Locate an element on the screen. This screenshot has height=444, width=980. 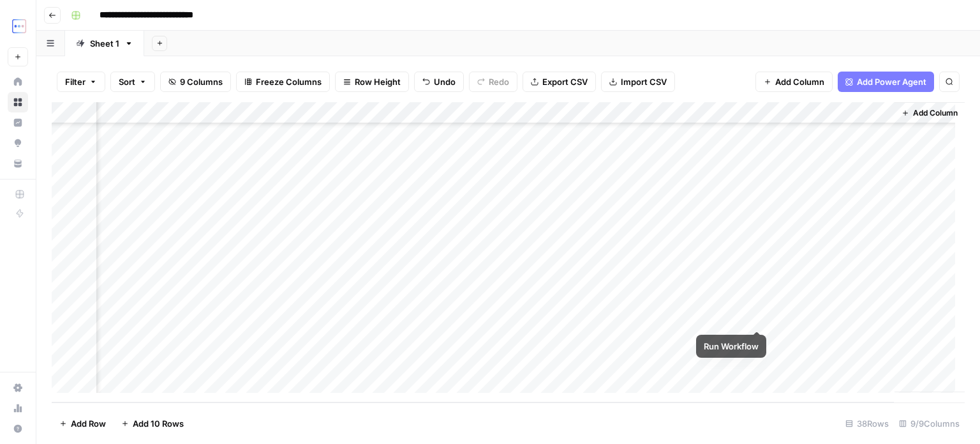
button: Help + Support is located at coordinates (17, 428).